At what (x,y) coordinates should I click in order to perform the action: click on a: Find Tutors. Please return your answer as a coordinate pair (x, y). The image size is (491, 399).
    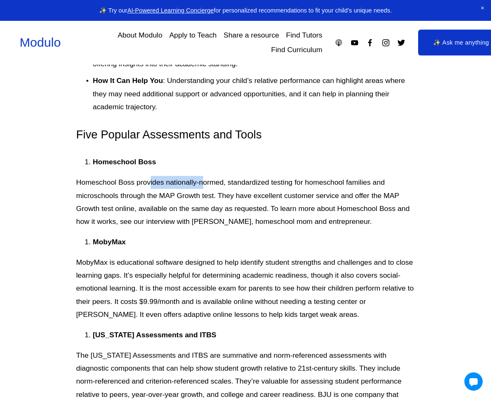
    Looking at the image, I should click on (304, 35).